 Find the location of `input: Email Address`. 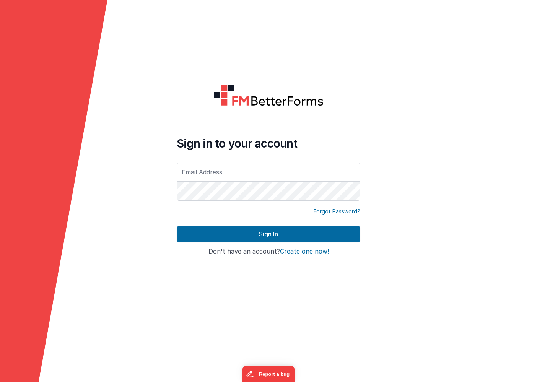

input: Email Address is located at coordinates (269, 172).